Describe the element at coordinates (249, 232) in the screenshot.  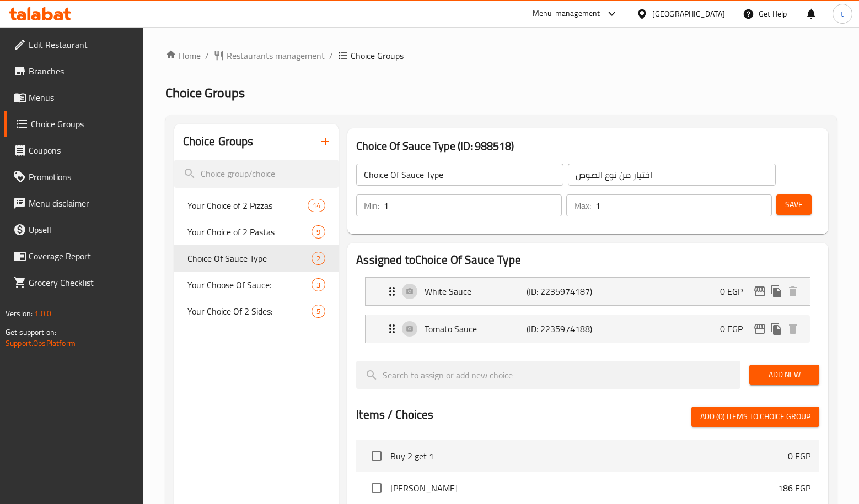
I see `span: Your Choice of 2 Pastas` at that location.